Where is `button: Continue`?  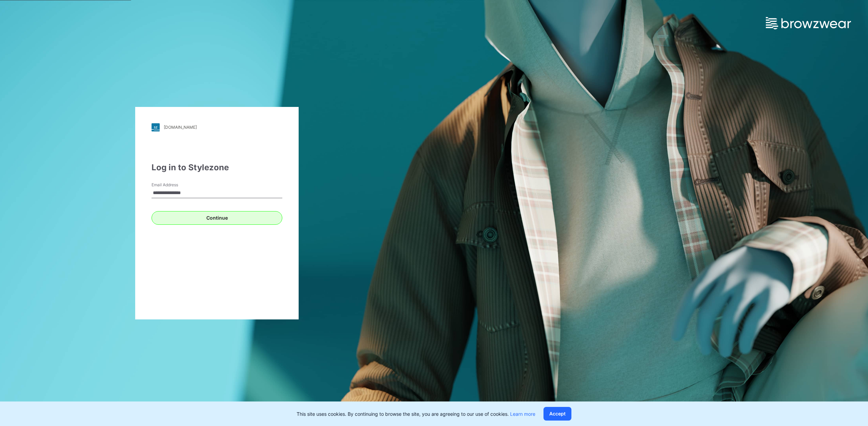 button: Continue is located at coordinates (217, 218).